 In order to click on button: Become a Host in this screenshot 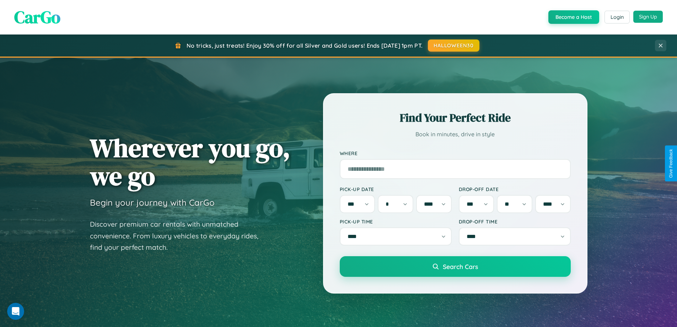, I will do `click(574, 17)`.